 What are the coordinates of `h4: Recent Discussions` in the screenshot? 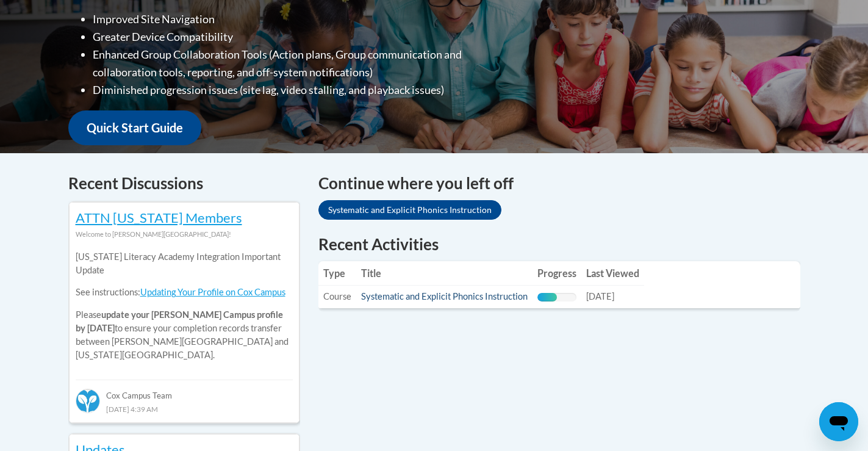 It's located at (184, 183).